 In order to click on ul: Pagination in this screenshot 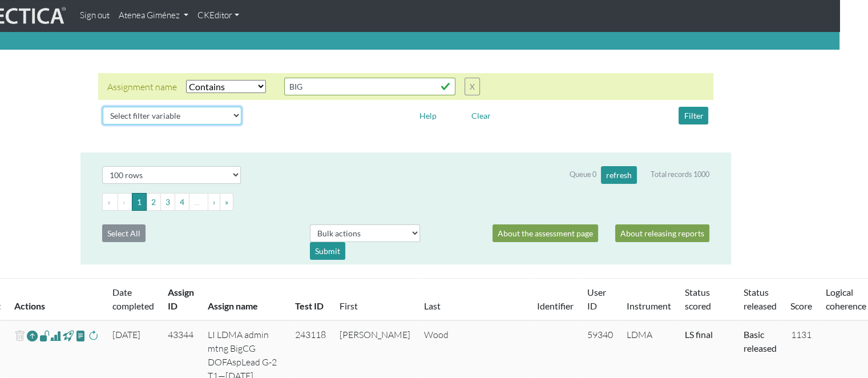, I will do `click(406, 202)`.